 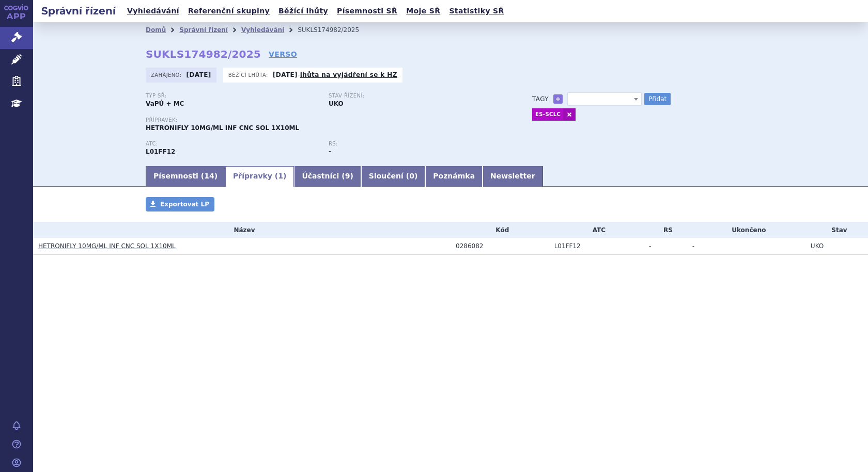 What do you see at coordinates (209, 176) in the screenshot?
I see `span: 14` at bounding box center [209, 176].